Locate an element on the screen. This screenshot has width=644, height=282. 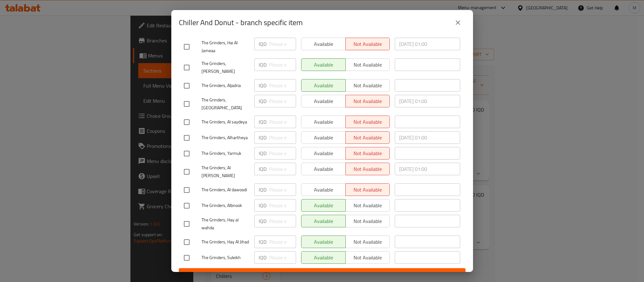
span: The Grinders, Alhartheya is located at coordinates (225, 138).